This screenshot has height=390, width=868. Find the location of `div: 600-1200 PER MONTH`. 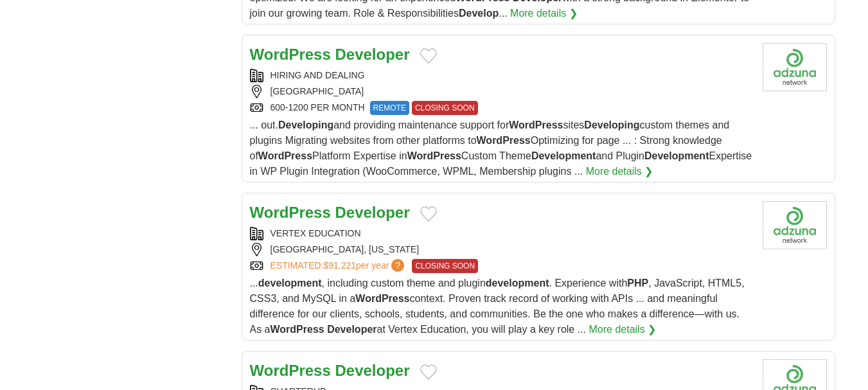

div: 600-1200 PER MONTH is located at coordinates (501, 108).